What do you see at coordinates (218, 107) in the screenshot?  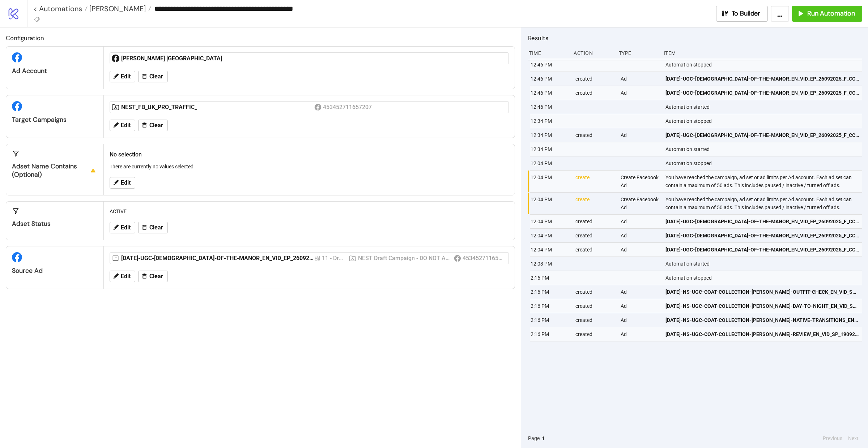 I see `div: NEST_FB_UK_PRO_TRAFFIC_` at bounding box center [218, 107].